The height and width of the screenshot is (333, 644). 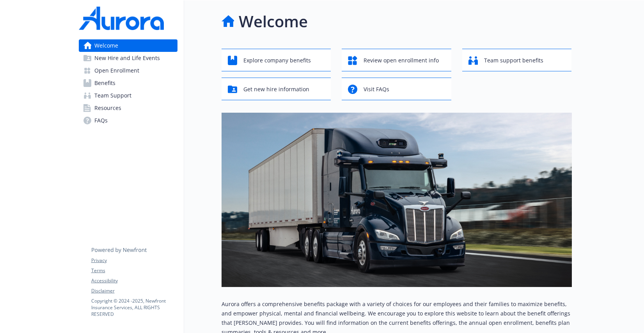 What do you see at coordinates (396, 60) in the screenshot?
I see `button: Review open enrollment info` at bounding box center [396, 60].